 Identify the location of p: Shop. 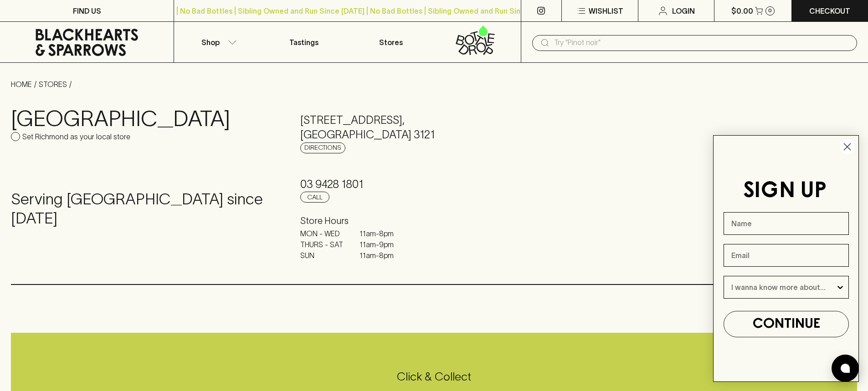
(211, 42).